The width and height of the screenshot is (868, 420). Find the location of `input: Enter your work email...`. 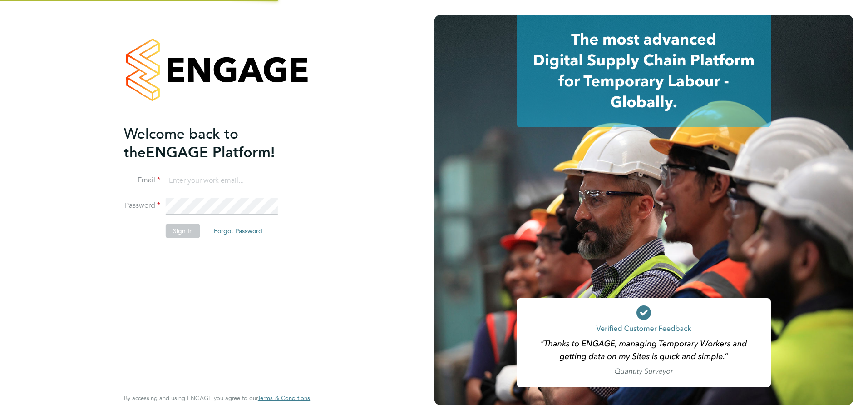

input: Enter your work email... is located at coordinates (222, 181).